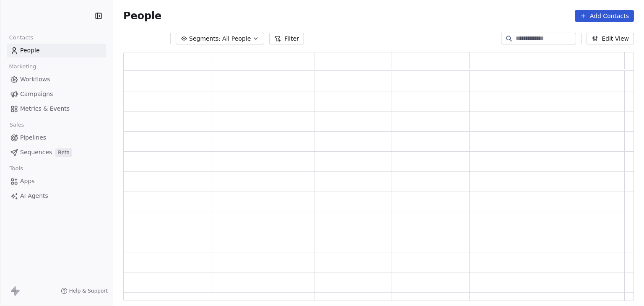 The height and width of the screenshot is (306, 644). I want to click on span: Beta, so click(64, 152).